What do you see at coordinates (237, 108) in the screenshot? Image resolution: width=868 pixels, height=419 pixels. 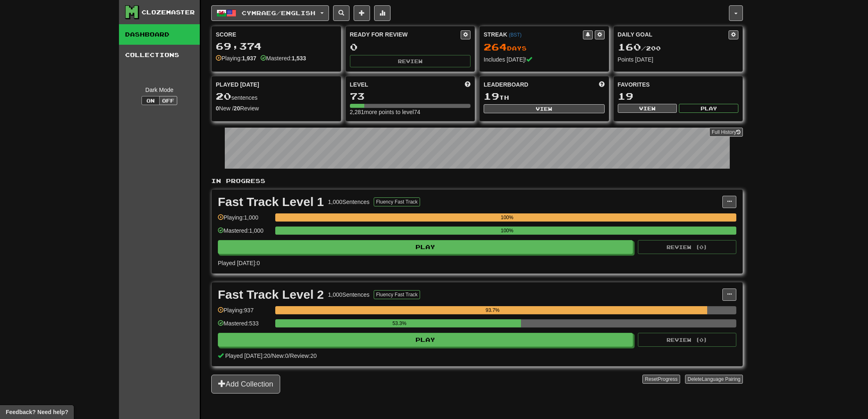 I see `strong: 20` at bounding box center [237, 108].